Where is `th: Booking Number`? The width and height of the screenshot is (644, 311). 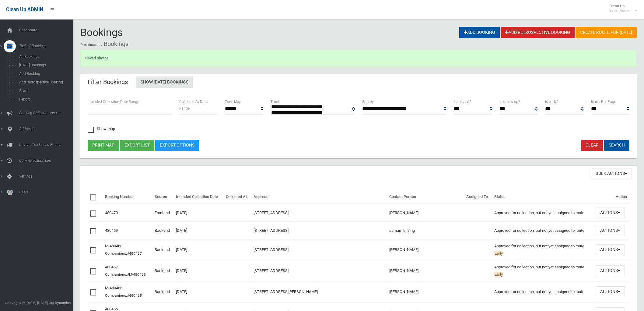
th: Booking Number is located at coordinates (128, 197).